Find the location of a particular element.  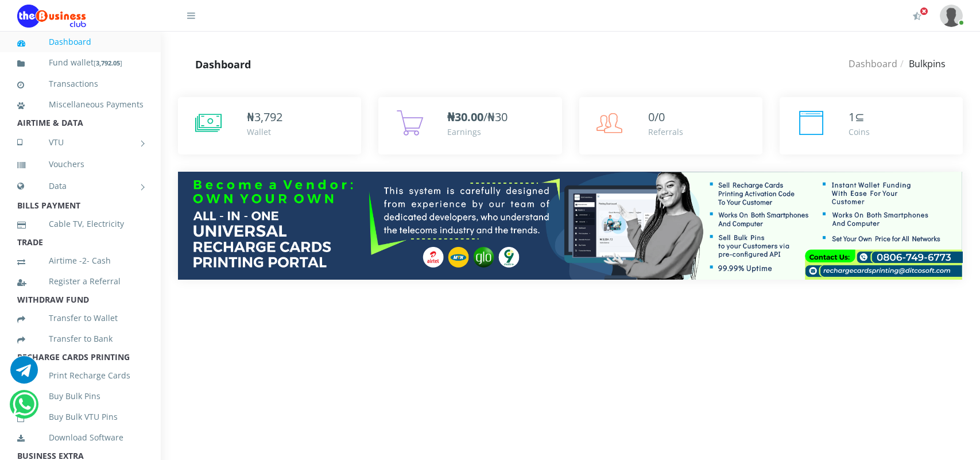

strong: Dashboard is located at coordinates (223, 64).